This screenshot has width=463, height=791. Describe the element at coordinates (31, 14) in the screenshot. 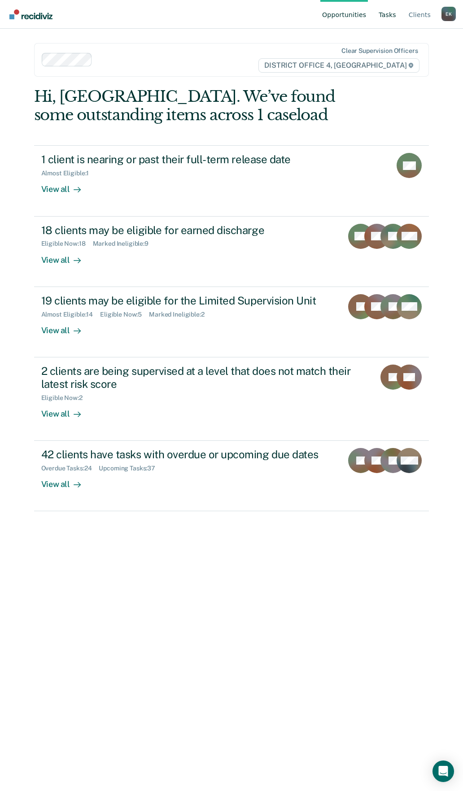

I see `img: Recidiviz` at that location.